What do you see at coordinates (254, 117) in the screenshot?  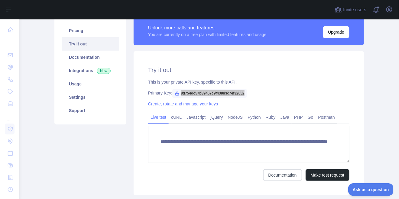 I see `a: Python` at bounding box center [254, 117].